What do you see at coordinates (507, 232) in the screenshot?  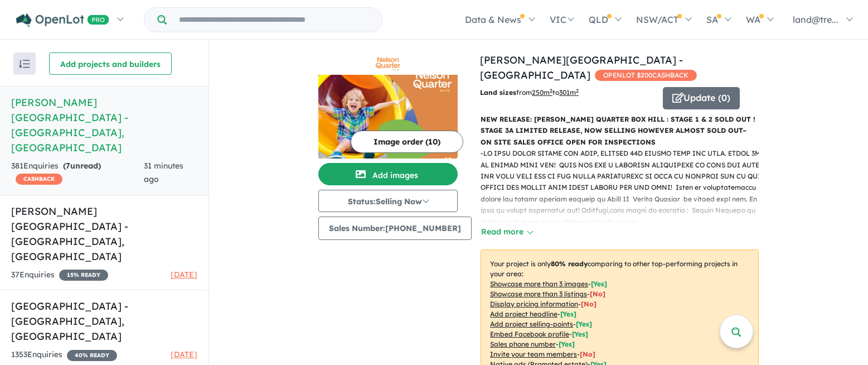 I see `button: Read more` at bounding box center [507, 232].